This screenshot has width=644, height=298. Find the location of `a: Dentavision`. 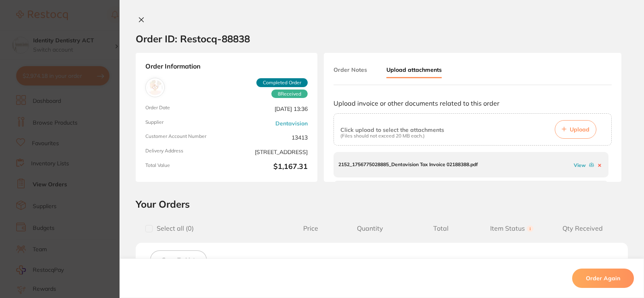

a: Dentavision is located at coordinates (291, 123).